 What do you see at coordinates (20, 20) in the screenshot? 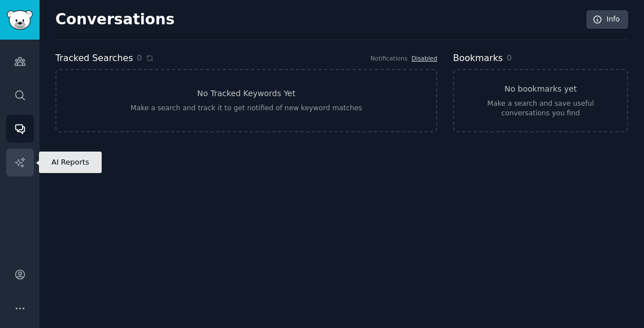
I see `img: GummySearch logo` at bounding box center [20, 20].